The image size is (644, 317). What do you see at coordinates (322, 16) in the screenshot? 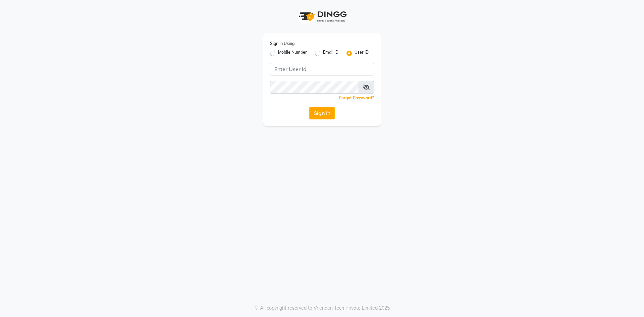
I see `img: logo1.svg` at bounding box center [322, 16].